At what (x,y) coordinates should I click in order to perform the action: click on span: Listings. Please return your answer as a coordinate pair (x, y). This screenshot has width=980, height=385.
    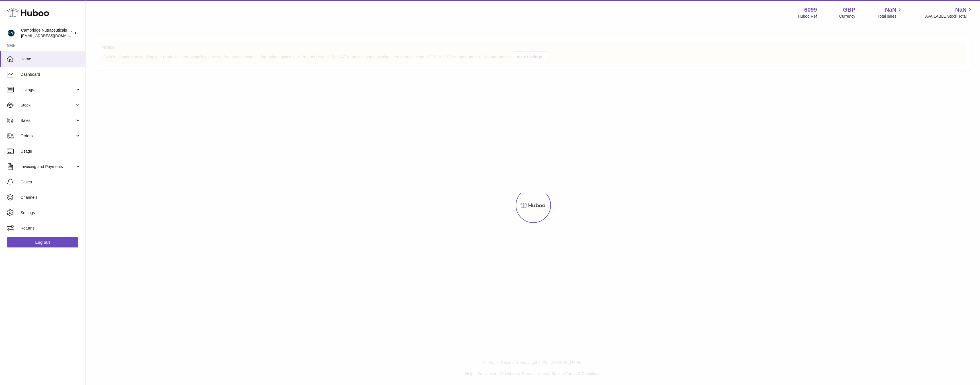
    Looking at the image, I should click on (48, 90).